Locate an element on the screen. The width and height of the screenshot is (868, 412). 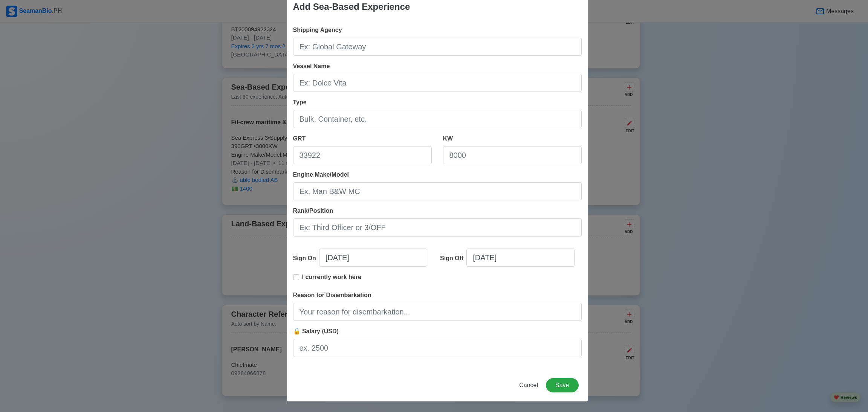
input: ex. 2500 is located at coordinates (437, 348).